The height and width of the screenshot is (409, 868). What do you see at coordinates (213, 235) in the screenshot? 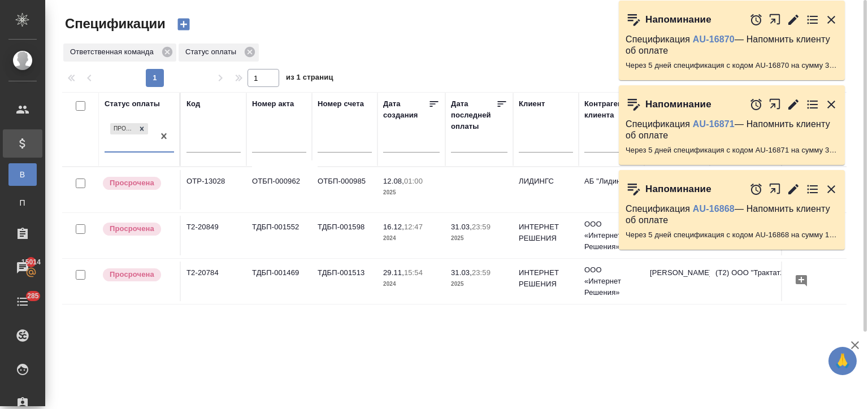
I see `td: Т2-20849` at bounding box center [213, 235].